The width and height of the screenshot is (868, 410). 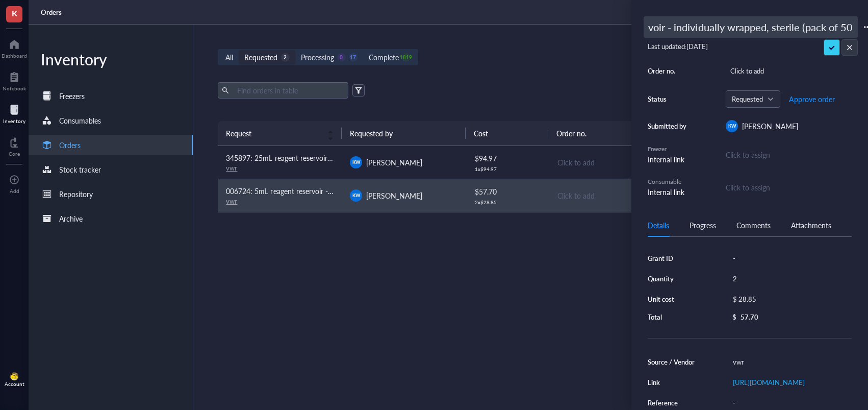 What do you see at coordinates (15, 113) in the screenshot?
I see `a: Inventory` at bounding box center [15, 113].